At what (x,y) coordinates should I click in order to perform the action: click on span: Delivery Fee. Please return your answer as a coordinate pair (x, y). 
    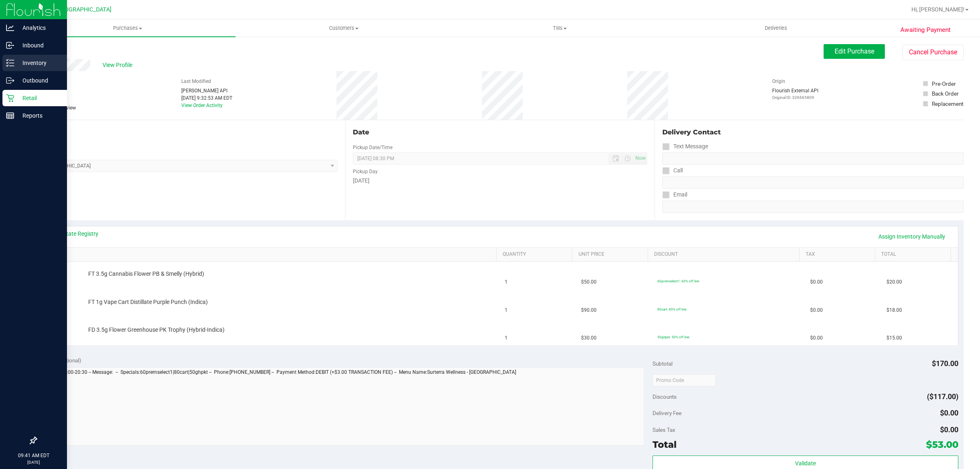
    Looking at the image, I should click on (667, 413).